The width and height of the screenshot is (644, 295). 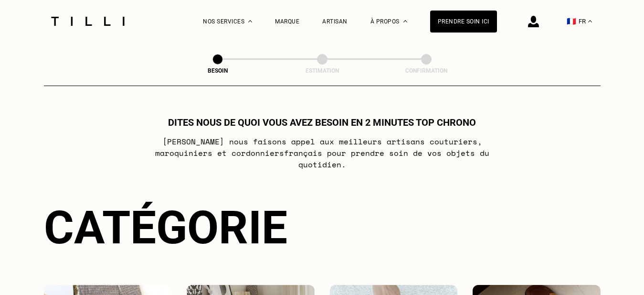 I want to click on img: icône connexion, so click(x=533, y=22).